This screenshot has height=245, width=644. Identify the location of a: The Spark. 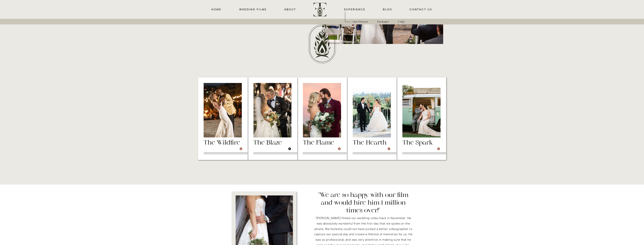
(421, 143).